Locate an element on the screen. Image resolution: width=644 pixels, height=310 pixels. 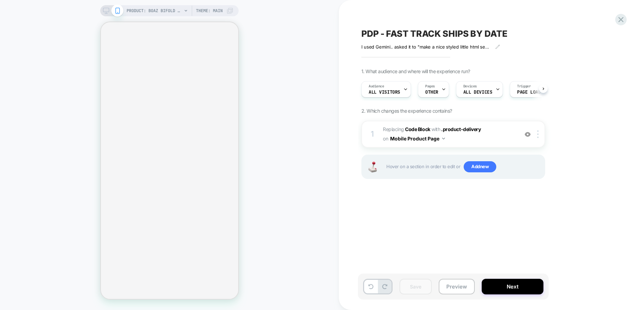
span: 1. What audience and where will the experience run? is located at coordinates (415, 71).